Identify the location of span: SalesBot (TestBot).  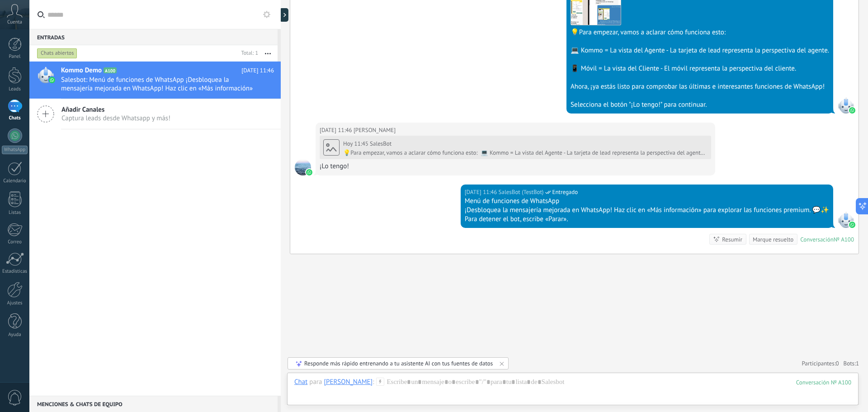
(521, 192).